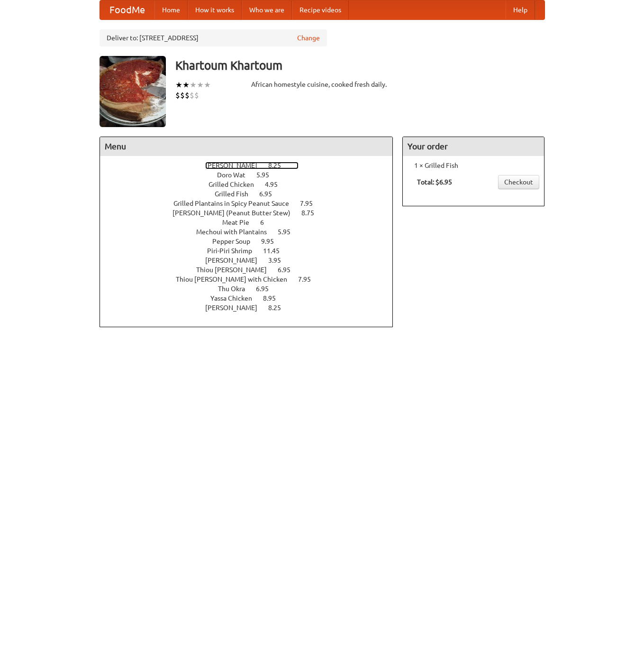 The image size is (644, 671). What do you see at coordinates (274, 298) in the screenshot?
I see `span: 8.95` at bounding box center [274, 298].